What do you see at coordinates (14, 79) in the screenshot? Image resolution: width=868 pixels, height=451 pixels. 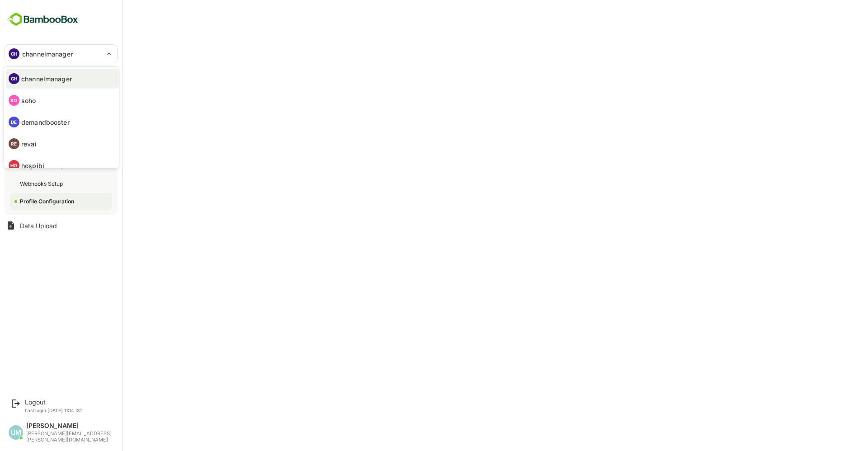 I see `div: CH` at bounding box center [14, 79].